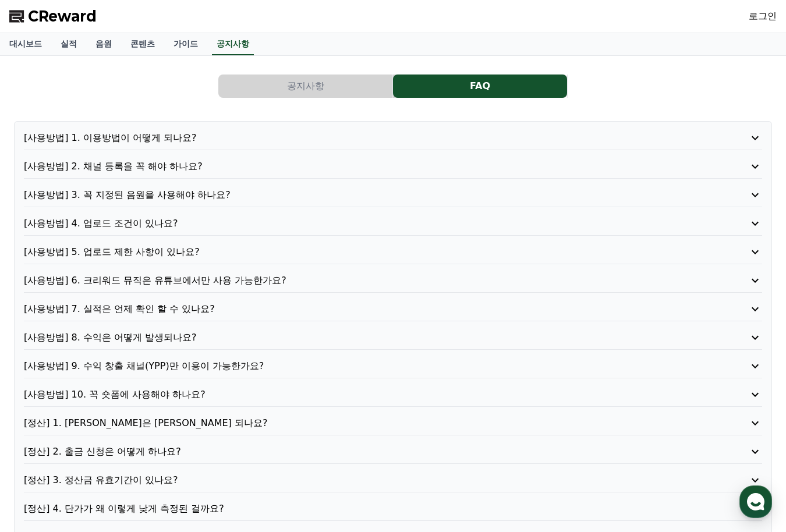 This screenshot has height=532, width=786. What do you see at coordinates (393, 337) in the screenshot?
I see `button: [사용방법] 8. 수익은 어떻게 발생되나요?` at bounding box center [393, 337].